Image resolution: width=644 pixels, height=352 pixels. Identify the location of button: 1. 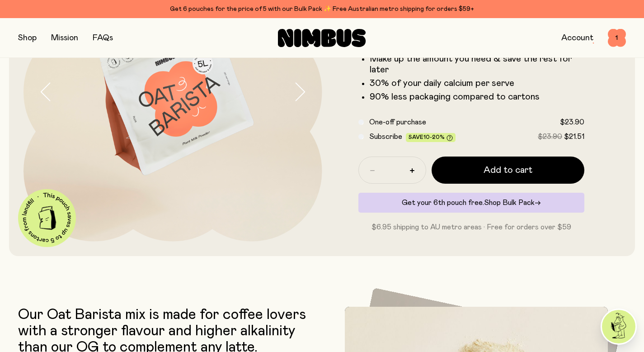
(617, 38).